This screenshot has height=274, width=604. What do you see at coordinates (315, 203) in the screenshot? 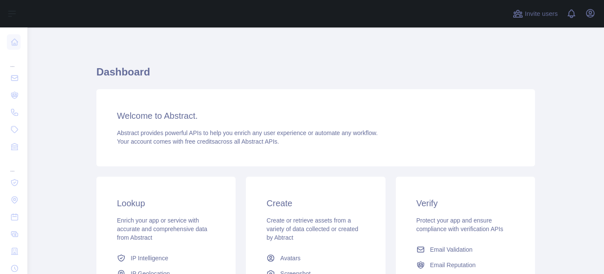
I see `h3: Create` at bounding box center [315, 203].